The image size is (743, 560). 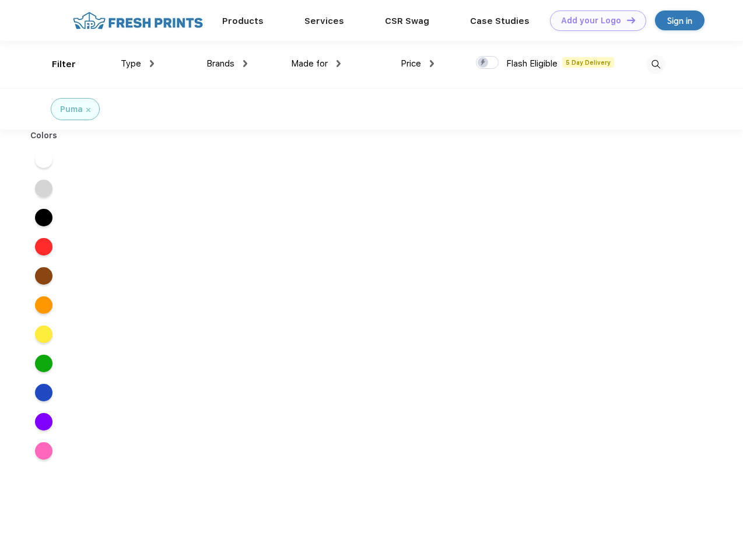 I want to click on div: Filter, so click(x=64, y=64).